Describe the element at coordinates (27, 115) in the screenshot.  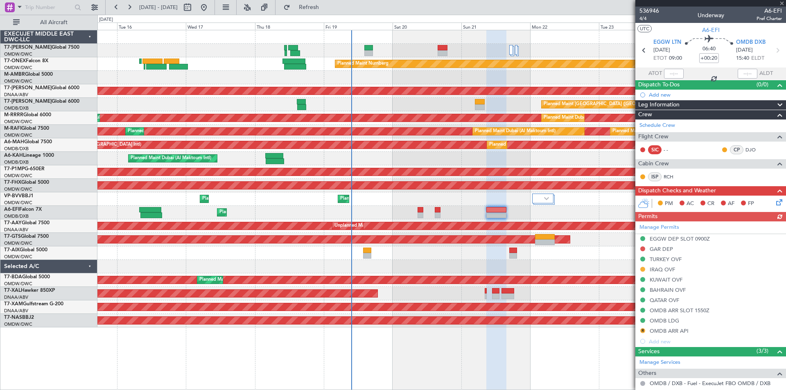
I see `a: M-RRRRGlobal 6000` at that location.